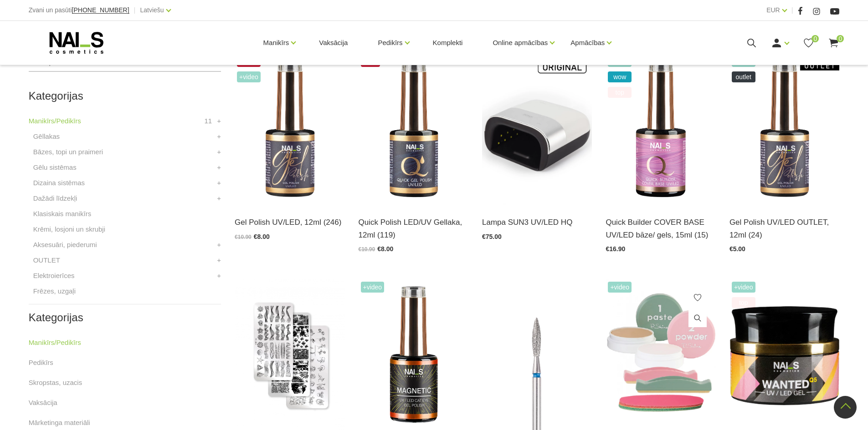 Image resolution: width=868 pixels, height=430 pixels. Describe the element at coordinates (62, 214) in the screenshot. I see `a: Klasiskais manikīrs` at that location.